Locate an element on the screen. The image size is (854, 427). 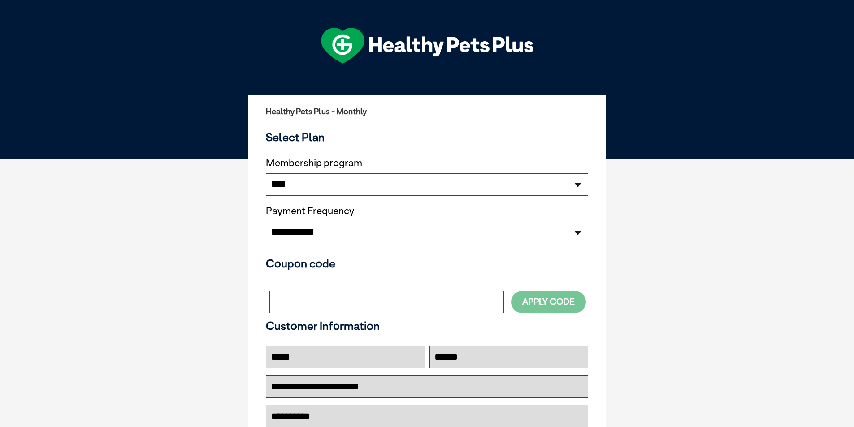
h2: Healthy Pets Plus - Monthly is located at coordinates (427, 112).